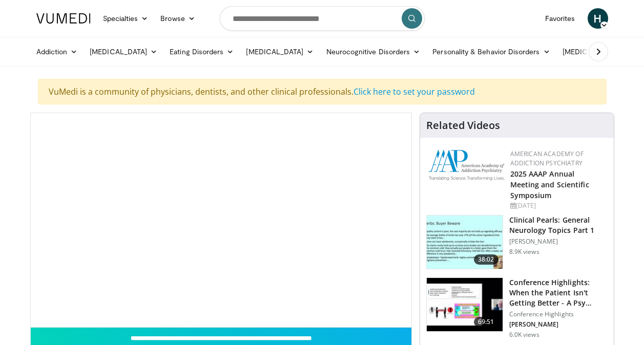 The height and width of the screenshot is (345, 644). I want to click on img: f7c290de-70ae-47e0-9ae1-04035161c232.png.150x105_q85_autocrop_double_scale_upscale_version-0.2.png, so click(467, 165).